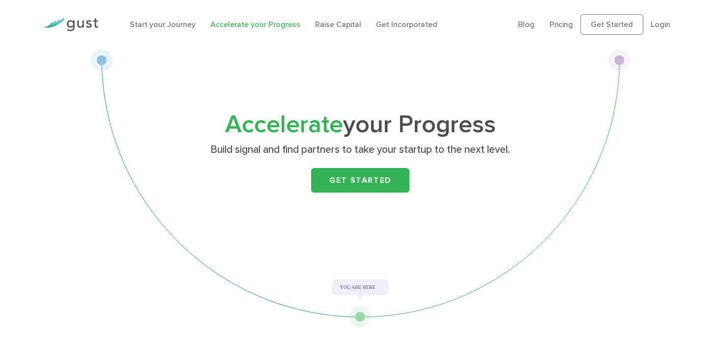 This screenshot has width=721, height=341. I want to click on a: Raise Capital, so click(338, 24).